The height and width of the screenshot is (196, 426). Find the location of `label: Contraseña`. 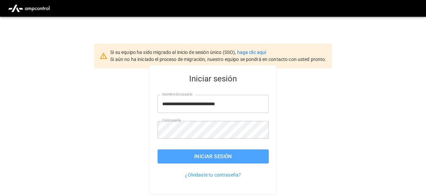

label: Contraseña is located at coordinates (172, 121).